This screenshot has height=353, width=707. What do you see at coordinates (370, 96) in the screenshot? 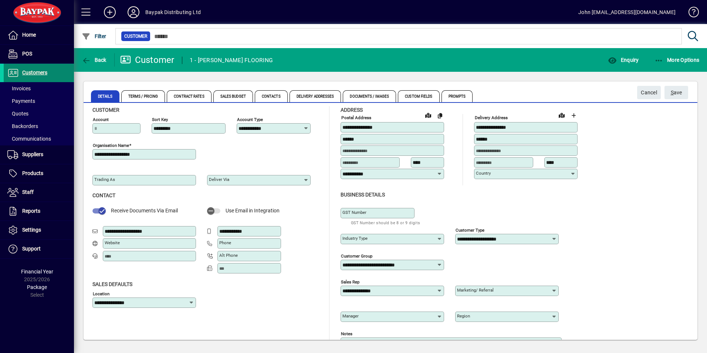
I see `span: Documents / Images` at bounding box center [370, 96].